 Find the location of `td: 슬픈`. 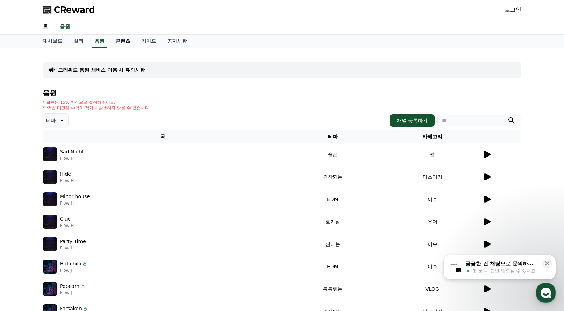

td: 슬픈 is located at coordinates (332, 154).